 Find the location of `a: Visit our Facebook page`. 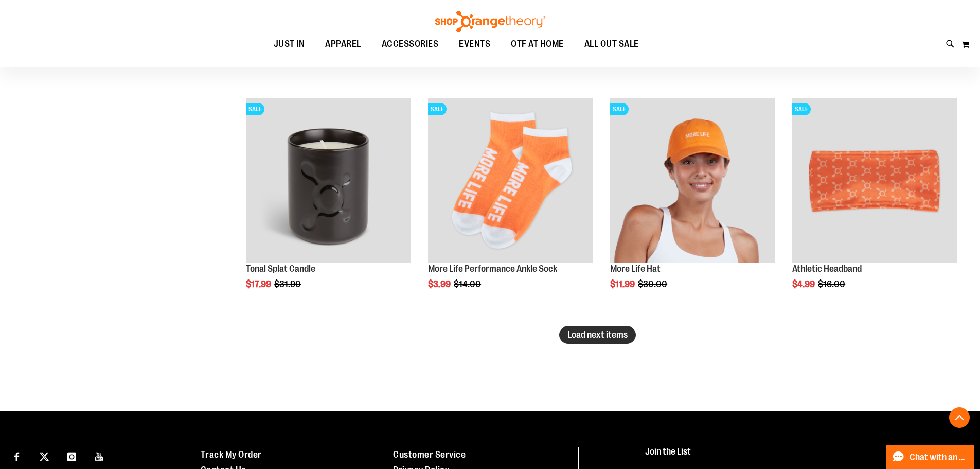

a: Visit our Facebook page is located at coordinates (17, 455).